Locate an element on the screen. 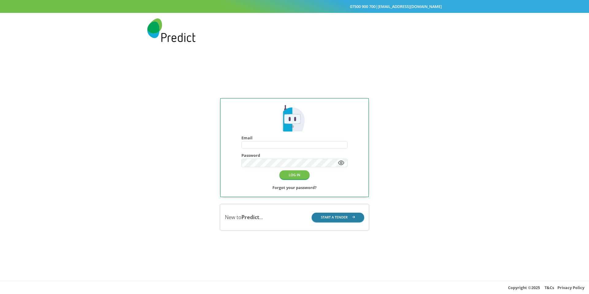 The image size is (589, 294). h4: Password is located at coordinates (294, 155).